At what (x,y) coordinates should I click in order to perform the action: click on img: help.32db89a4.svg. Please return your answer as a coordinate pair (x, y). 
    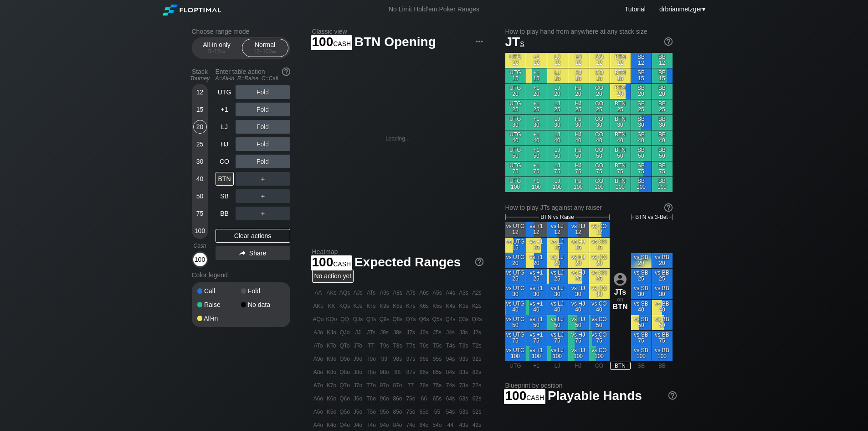
    Looking at the image, I should click on (479, 262).